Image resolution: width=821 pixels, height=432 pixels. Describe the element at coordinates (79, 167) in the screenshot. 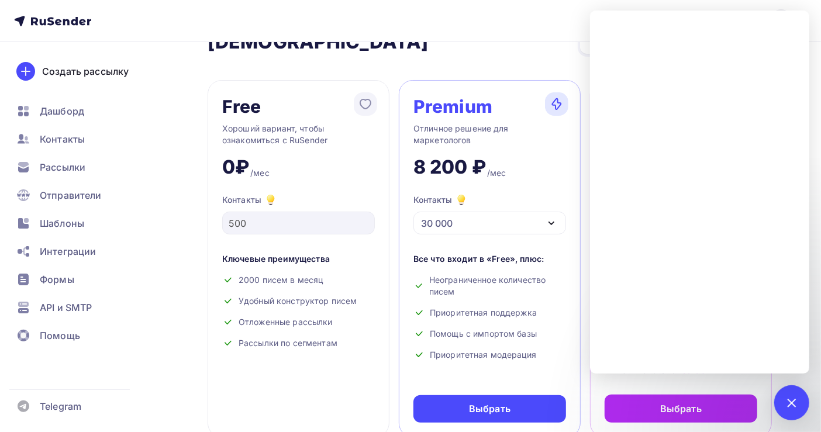

I see `a: Рассылки` at that location.